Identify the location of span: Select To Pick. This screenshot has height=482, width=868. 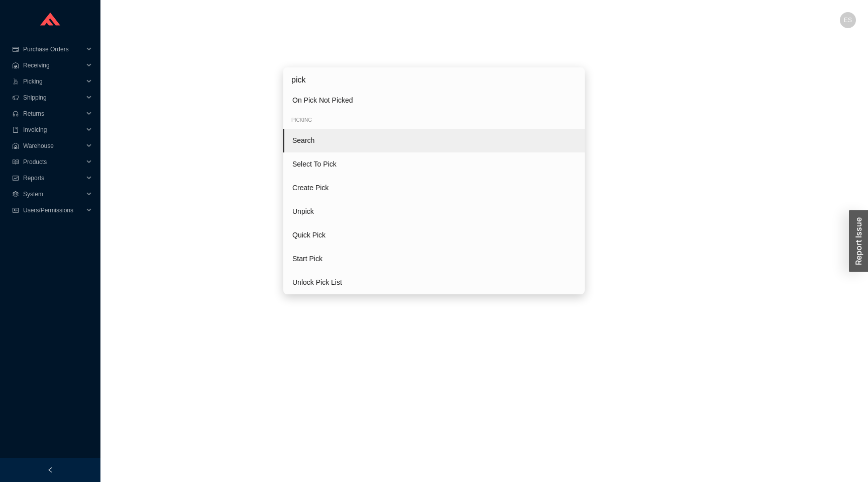
(315, 164).